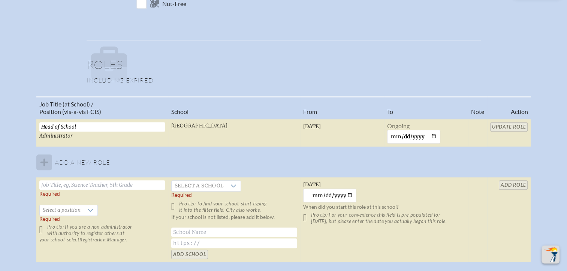 Image resolution: width=567 pixels, height=271 pixels. I want to click on p: When did you start this role at this school?, so click(384, 207).